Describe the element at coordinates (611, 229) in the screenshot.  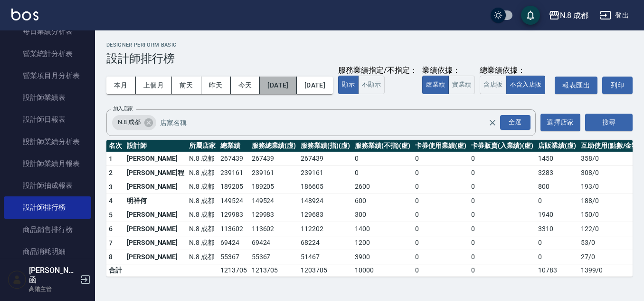
I see `td: 122 / 0` at that location.